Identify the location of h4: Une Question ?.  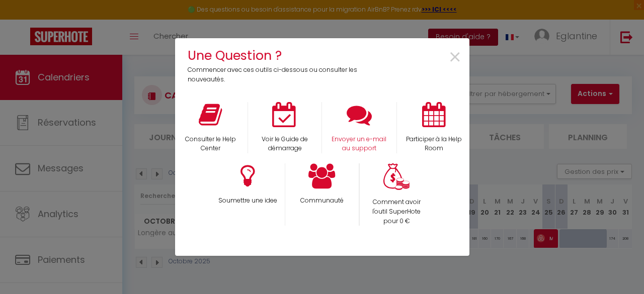
(276, 56).